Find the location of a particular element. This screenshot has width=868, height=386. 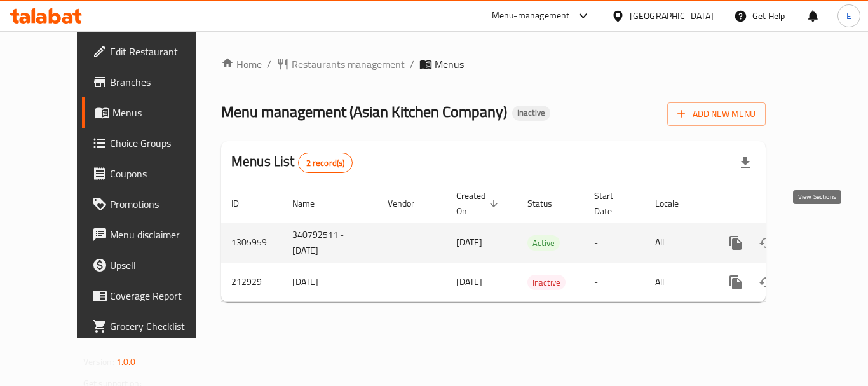

div: Menu-management is located at coordinates (530, 16).